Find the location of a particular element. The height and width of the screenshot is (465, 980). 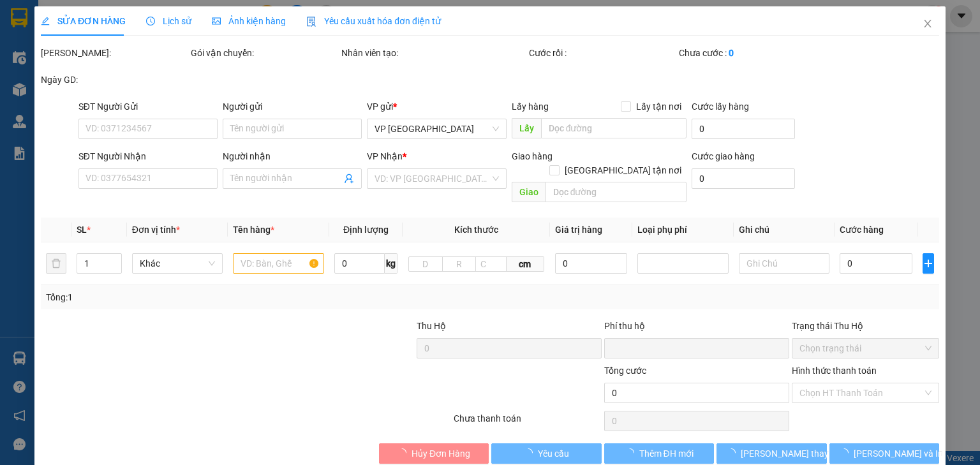

span: Thêm ĐH mới is located at coordinates (666, 453).